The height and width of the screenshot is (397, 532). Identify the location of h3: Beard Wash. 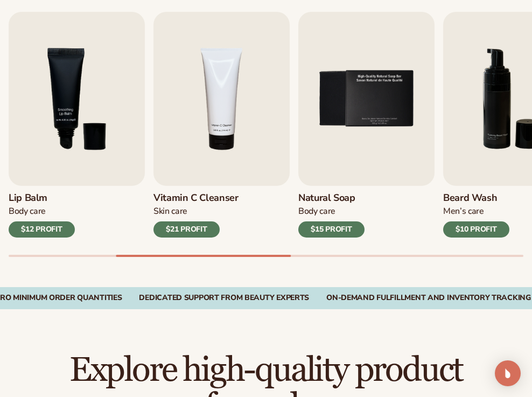
(476, 198).